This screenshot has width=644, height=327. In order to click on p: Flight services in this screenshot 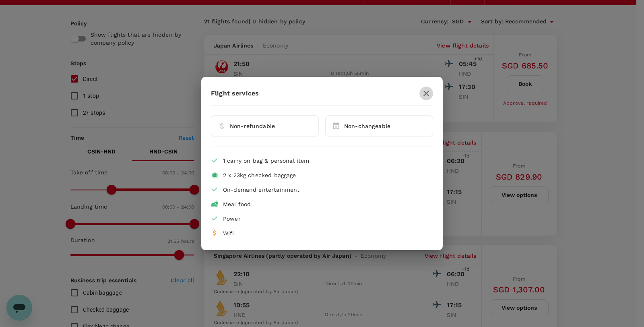, I will do `click(235, 93)`.